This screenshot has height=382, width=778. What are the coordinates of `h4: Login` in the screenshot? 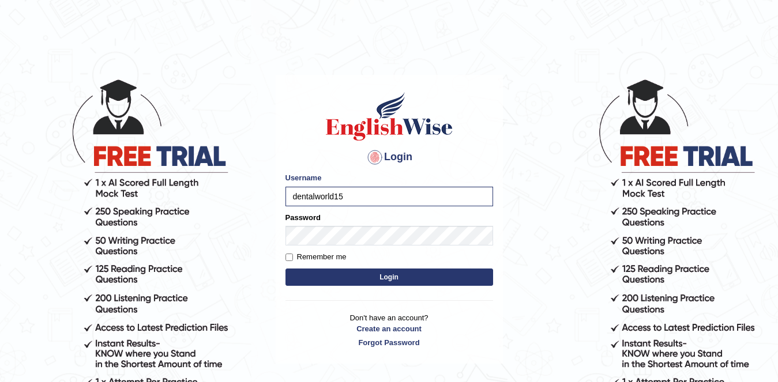 It's located at (389, 157).